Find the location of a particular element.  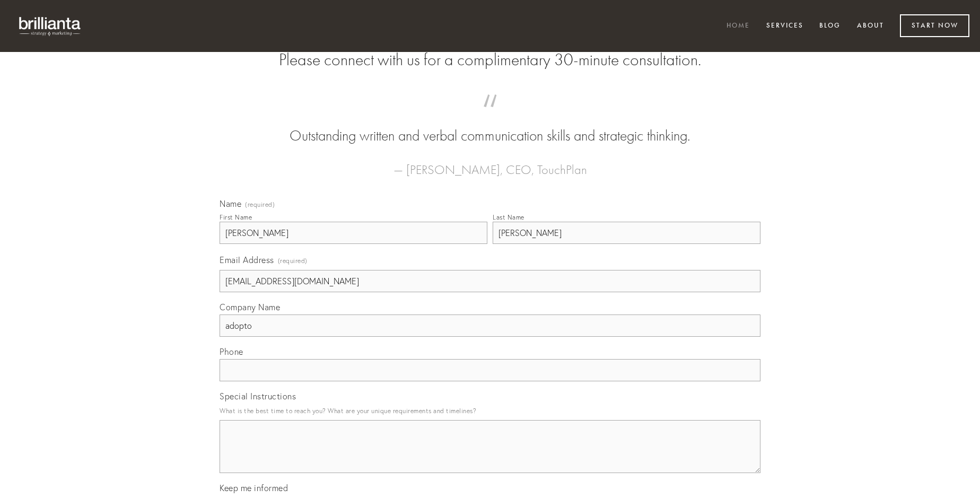

span: Phone is located at coordinates (231, 352).